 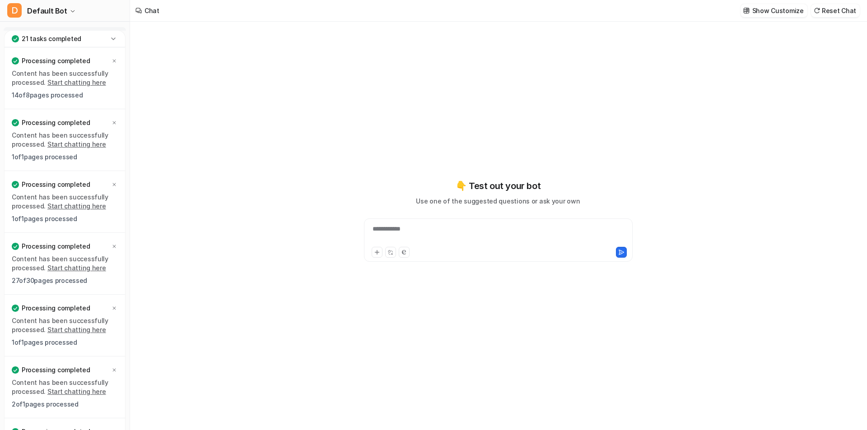 I want to click on a: Chat, so click(x=65, y=33).